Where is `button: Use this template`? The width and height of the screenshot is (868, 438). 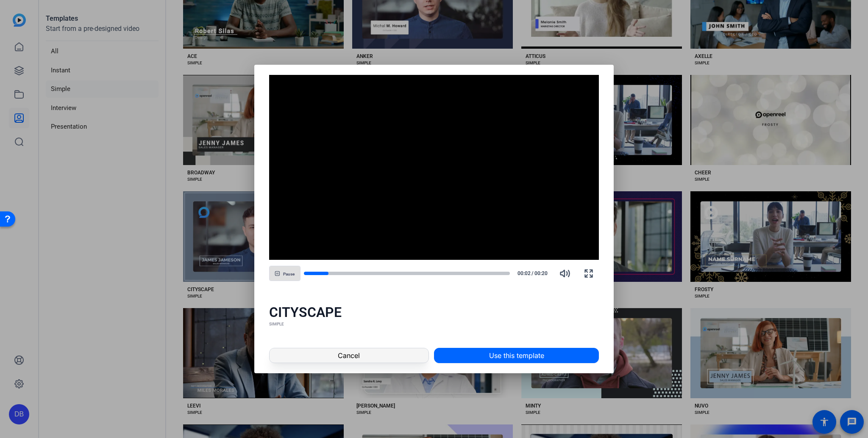 button: Use this template is located at coordinates (516, 356).